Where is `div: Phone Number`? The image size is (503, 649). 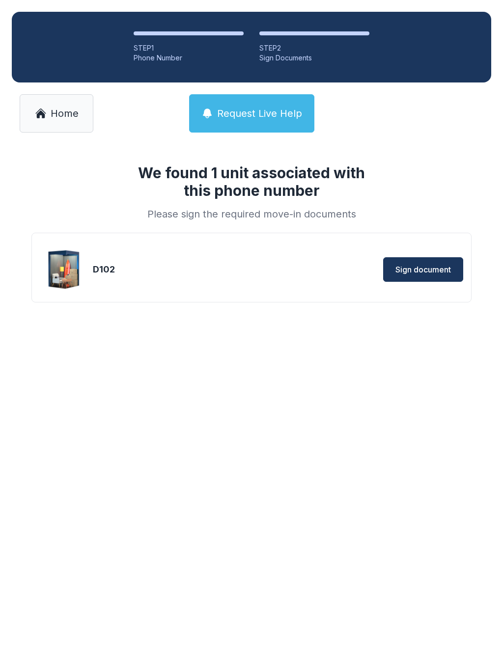 div: Phone Number is located at coordinates (189, 58).